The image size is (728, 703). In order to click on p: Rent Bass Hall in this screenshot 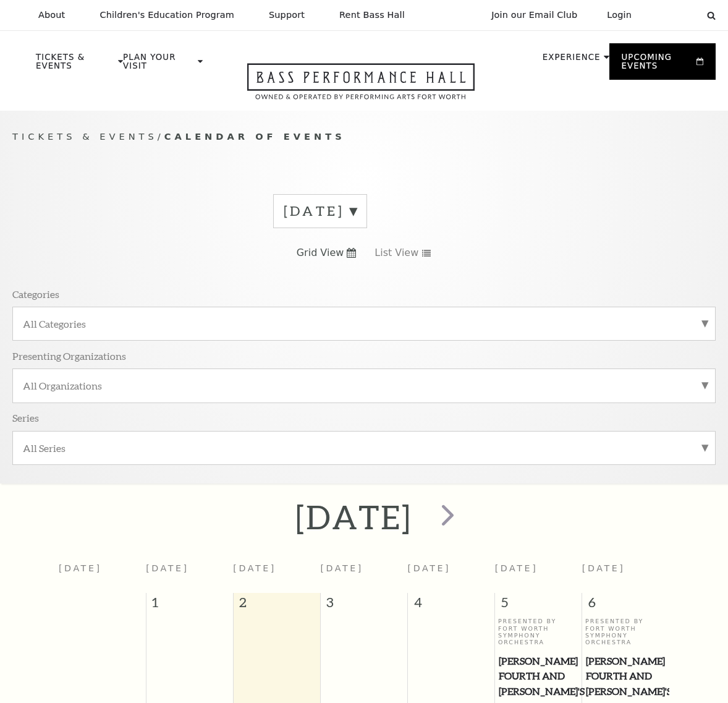, I will do `click(372, 15)`.